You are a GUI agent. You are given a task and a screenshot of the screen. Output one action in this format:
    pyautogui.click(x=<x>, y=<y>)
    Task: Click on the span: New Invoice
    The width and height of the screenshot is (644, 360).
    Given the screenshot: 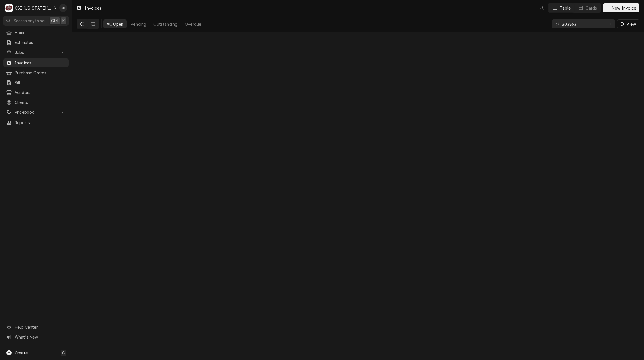 What is the action you would take?
    pyautogui.click(x=624, y=8)
    